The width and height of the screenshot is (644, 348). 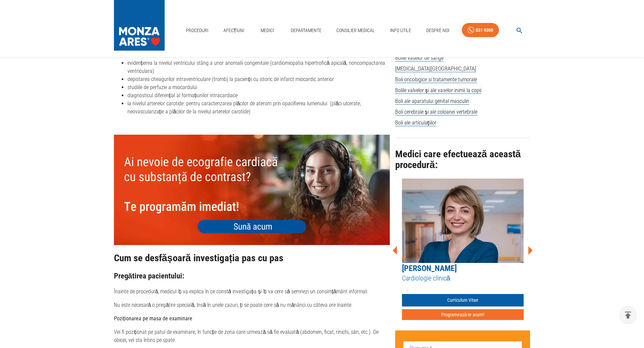 What do you see at coordinates (258, 79) in the screenshot?
I see `li: depistarea cheagurilor intraventriculare (tromb) la pacienții cu istoric de infarct miocardic ant...` at bounding box center [258, 79].